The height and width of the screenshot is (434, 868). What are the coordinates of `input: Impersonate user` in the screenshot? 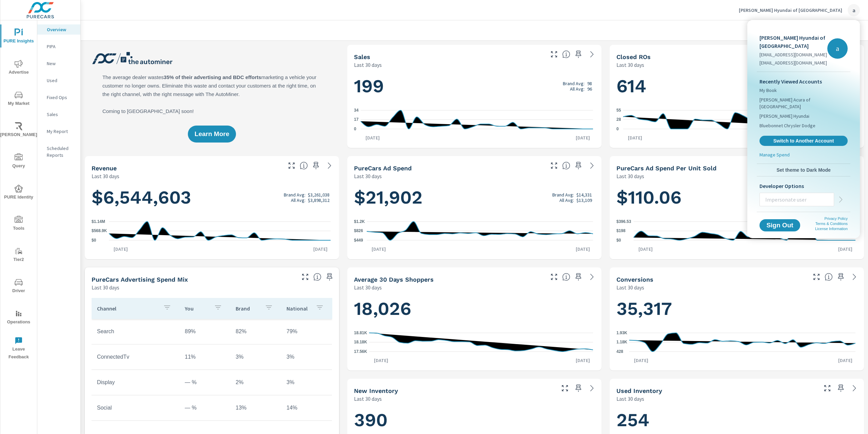 It's located at (797, 199).